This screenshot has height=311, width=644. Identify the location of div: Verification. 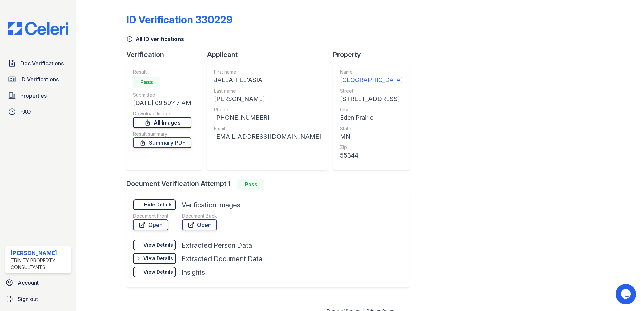
(167, 54).